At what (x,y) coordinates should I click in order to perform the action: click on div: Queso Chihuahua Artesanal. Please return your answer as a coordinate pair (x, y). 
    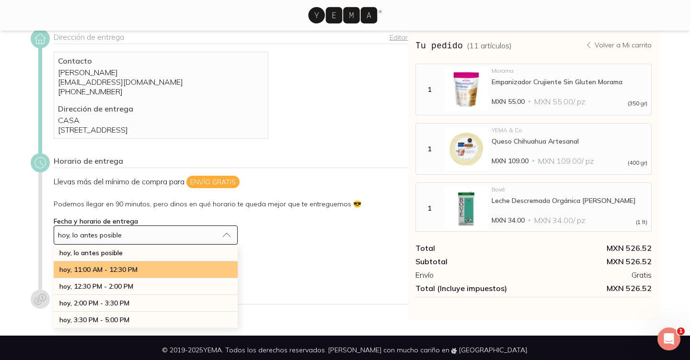
    Looking at the image, I should click on (569, 141).